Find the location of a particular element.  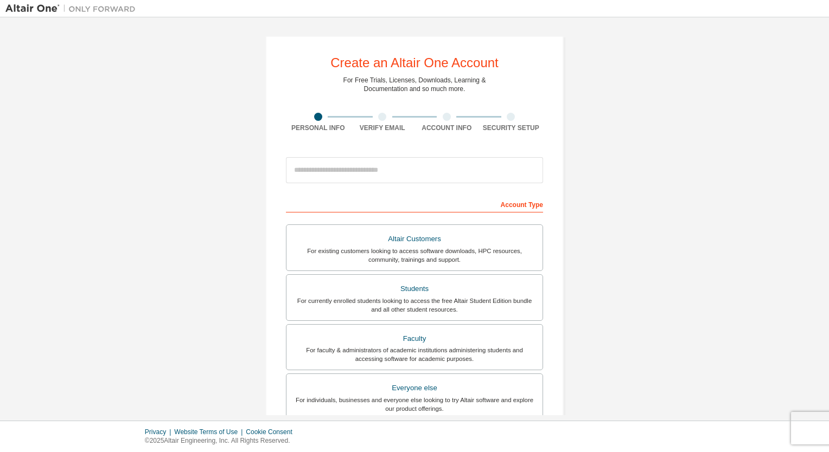

div: Account Type is located at coordinates (414, 204).